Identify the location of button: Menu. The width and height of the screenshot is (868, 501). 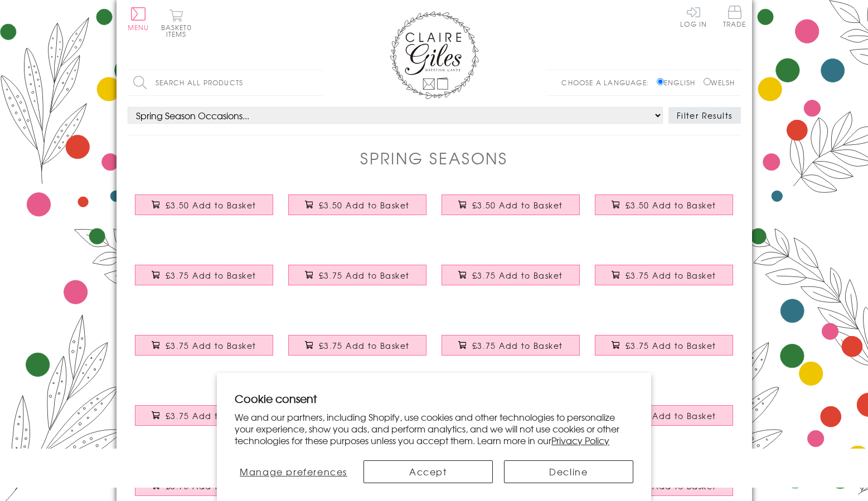
(138, 19).